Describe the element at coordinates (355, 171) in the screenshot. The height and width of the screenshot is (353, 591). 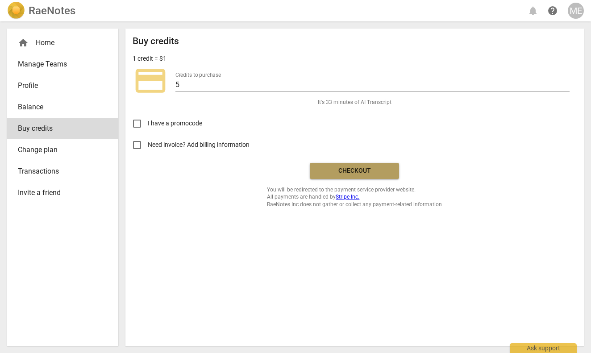
I see `button: Checkout` at that location.